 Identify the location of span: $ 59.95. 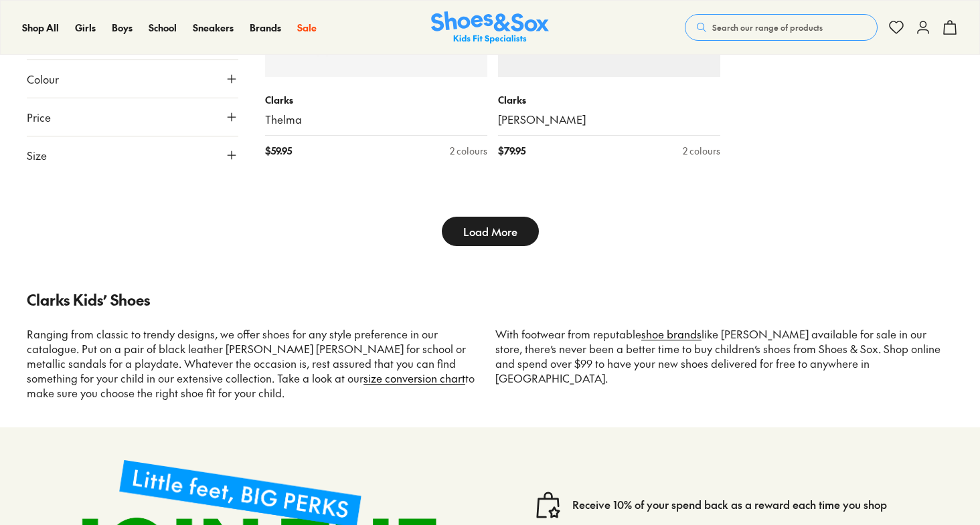
(279, 151).